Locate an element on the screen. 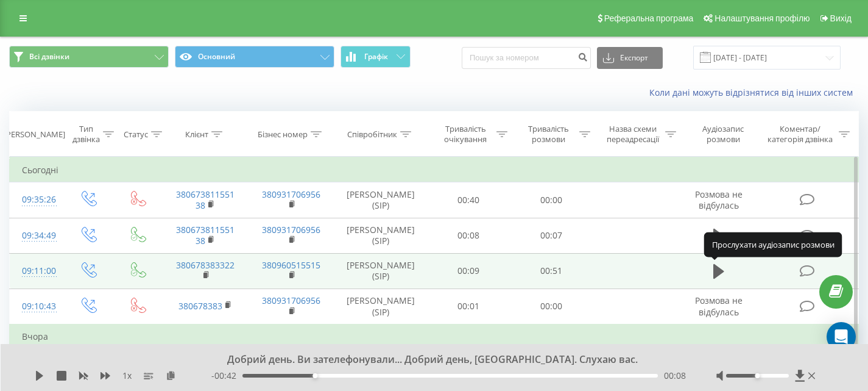  span: Графік is located at coordinates (376, 57).